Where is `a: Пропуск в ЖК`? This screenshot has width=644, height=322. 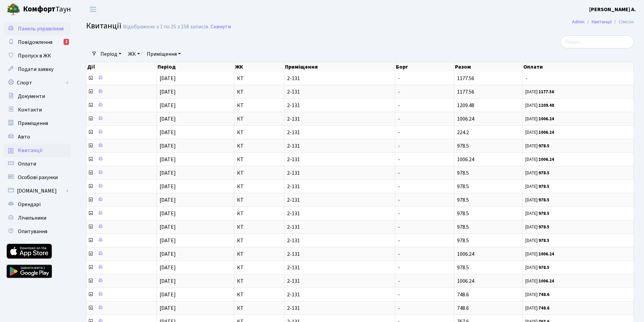
a: Пропуск в ЖК is located at coordinates (37, 56).